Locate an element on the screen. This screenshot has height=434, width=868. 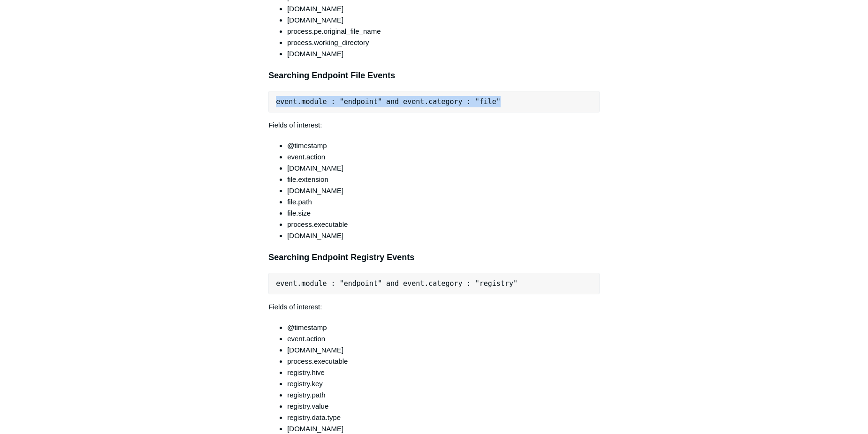
h3: Searching Endpoint File Events is located at coordinates (434, 75).